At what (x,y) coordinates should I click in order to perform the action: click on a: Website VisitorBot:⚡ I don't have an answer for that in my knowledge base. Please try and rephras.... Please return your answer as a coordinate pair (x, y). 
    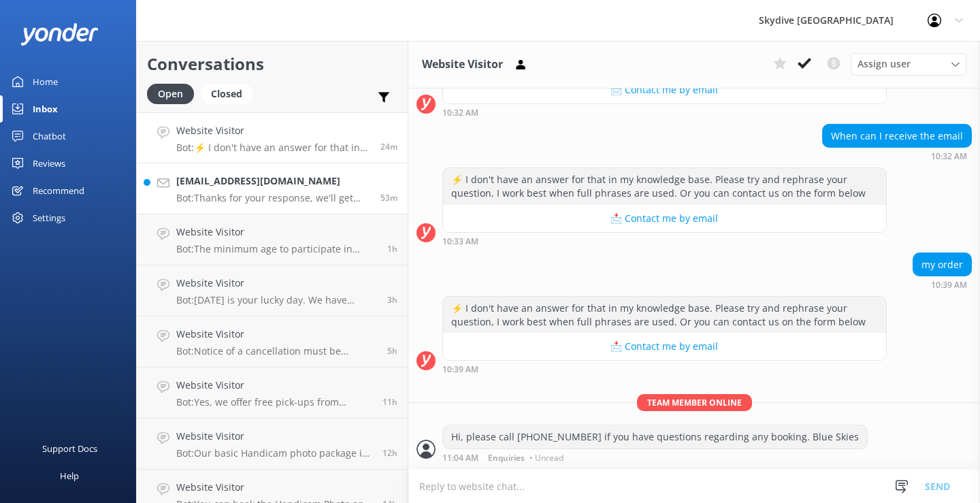
    Looking at the image, I should click on (272, 137).